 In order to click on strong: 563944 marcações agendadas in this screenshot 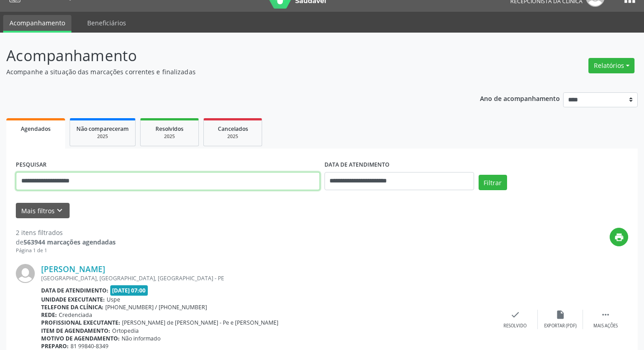, I will do `click(69, 242)`.